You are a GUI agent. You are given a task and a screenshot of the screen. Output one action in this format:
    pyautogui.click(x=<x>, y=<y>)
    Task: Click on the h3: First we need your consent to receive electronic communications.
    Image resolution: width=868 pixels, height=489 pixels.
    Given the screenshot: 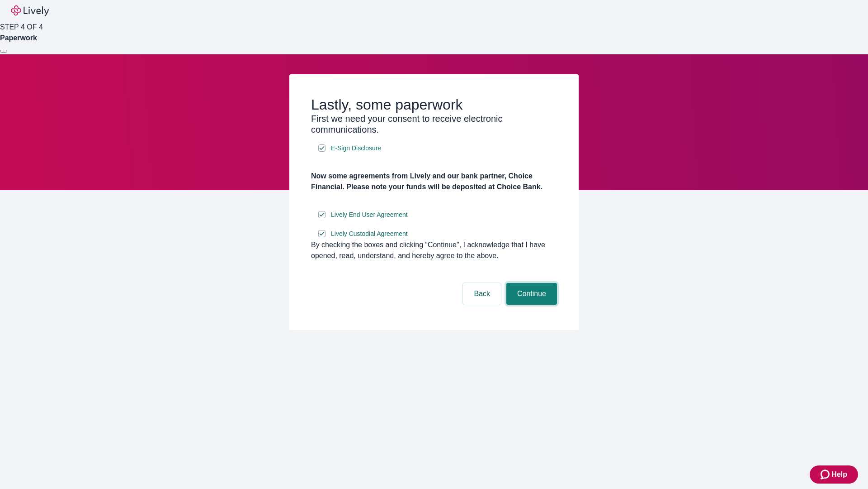 What is the action you would take?
    pyautogui.click(x=434, y=124)
    